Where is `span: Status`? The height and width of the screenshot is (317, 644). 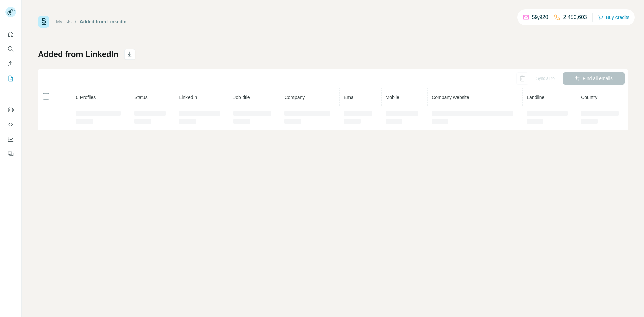 span: Status is located at coordinates (141, 97).